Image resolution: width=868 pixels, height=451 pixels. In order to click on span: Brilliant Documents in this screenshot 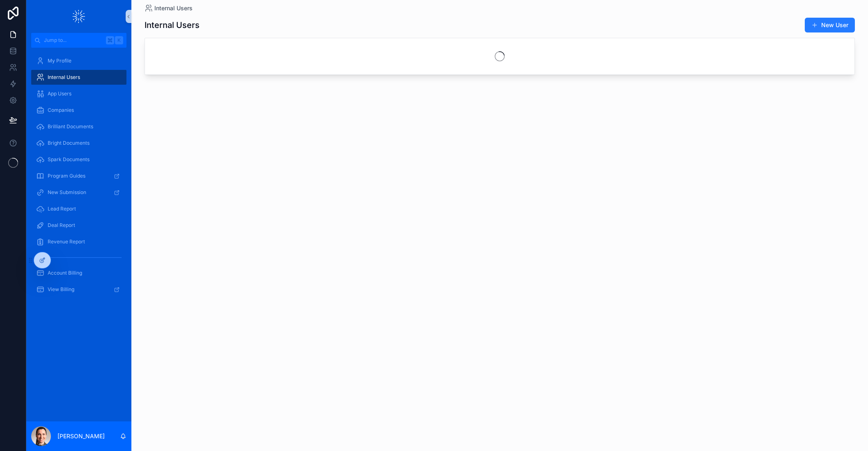, I will do `click(70, 127)`.